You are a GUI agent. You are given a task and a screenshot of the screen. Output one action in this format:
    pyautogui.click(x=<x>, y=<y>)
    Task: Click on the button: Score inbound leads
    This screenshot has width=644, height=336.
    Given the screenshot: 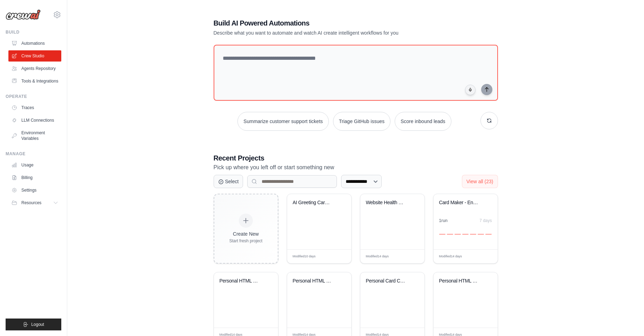 What is the action you would take?
    pyautogui.click(x=423, y=122)
    